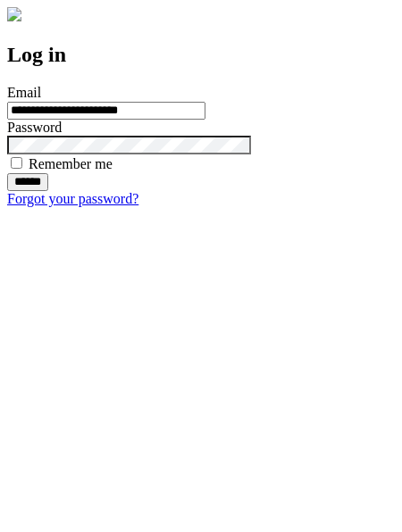 This screenshot has width=402, height=532. Describe the element at coordinates (71, 164) in the screenshot. I see `label: Remember me` at that location.